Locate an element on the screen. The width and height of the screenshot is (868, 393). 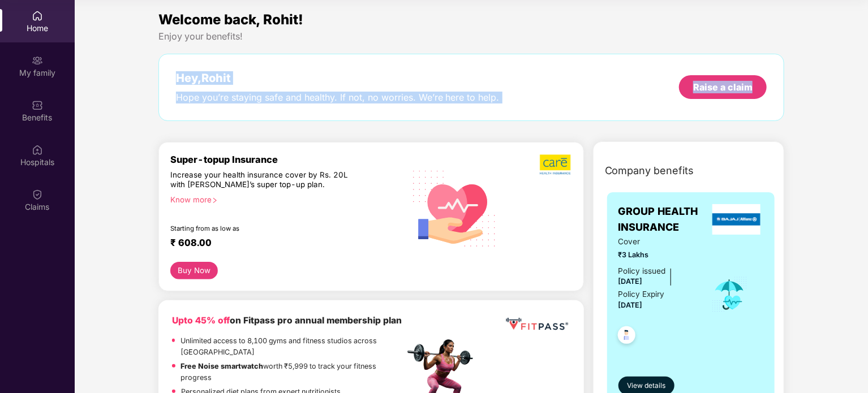
p: worth ₹5,999 to track your fitness progress is located at coordinates (293, 372).